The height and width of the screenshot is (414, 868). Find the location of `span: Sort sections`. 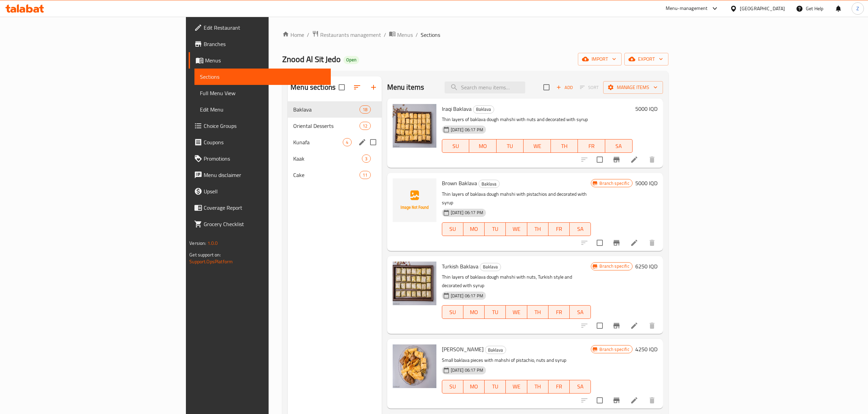

span: Sort sections is located at coordinates (357, 87).